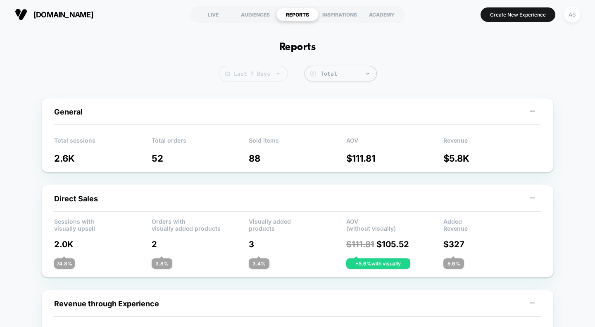  What do you see at coordinates (378, 263) in the screenshot?
I see `div: + 5.6 % with visually` at bounding box center [378, 263].